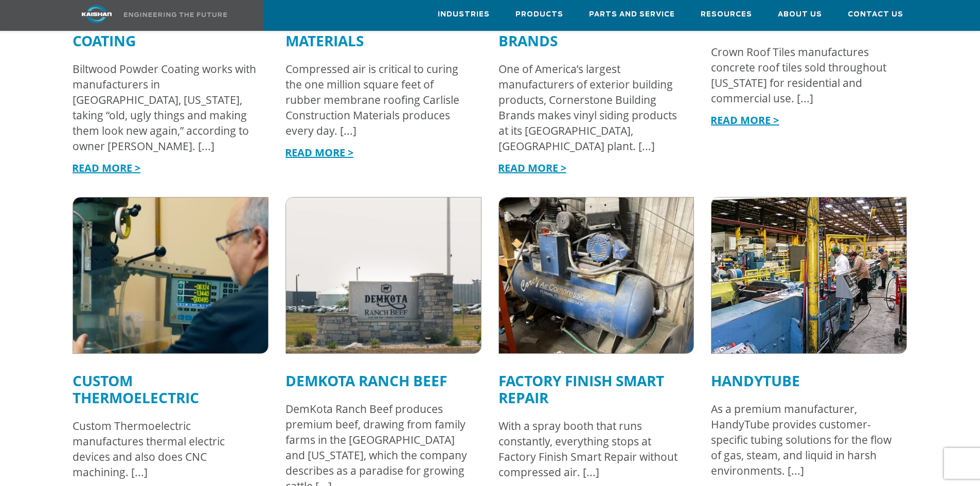 This screenshot has width=980, height=486. What do you see at coordinates (591, 107) in the screenshot?
I see `div: One of America’s largest manufacturers of exterior building products, Cornerstone Building Brands...` at bounding box center [591, 107].